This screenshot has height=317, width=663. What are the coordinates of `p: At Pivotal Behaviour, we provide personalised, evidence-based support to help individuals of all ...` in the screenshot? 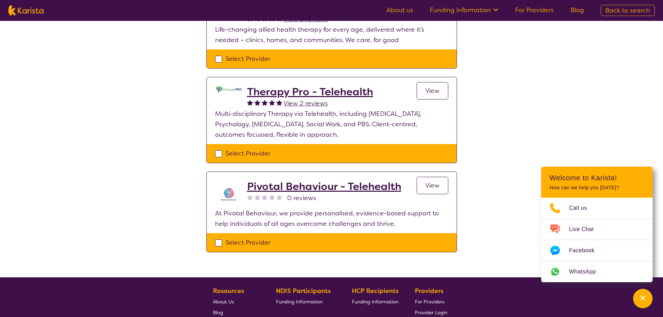 It's located at (332, 218).